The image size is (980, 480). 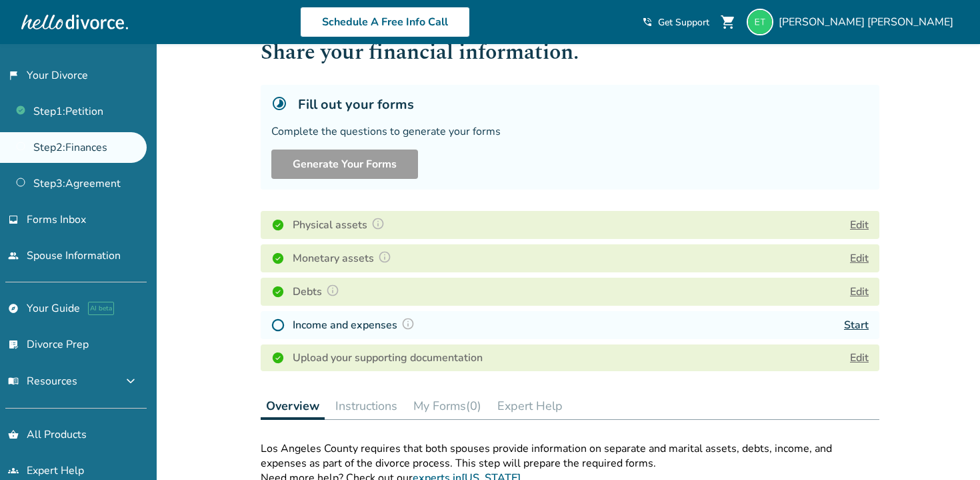 What do you see at coordinates (14, 76) in the screenshot?
I see `span: flag_2` at bounding box center [14, 76].